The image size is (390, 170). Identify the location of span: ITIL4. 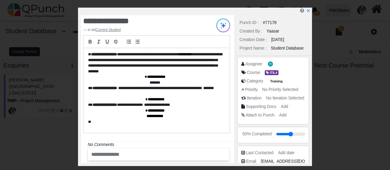
(271, 73).